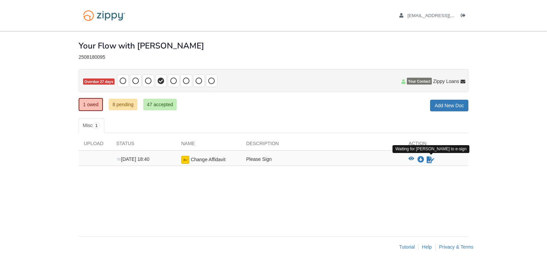  Describe the element at coordinates (426, 247) in the screenshot. I see `a: Help` at that location.